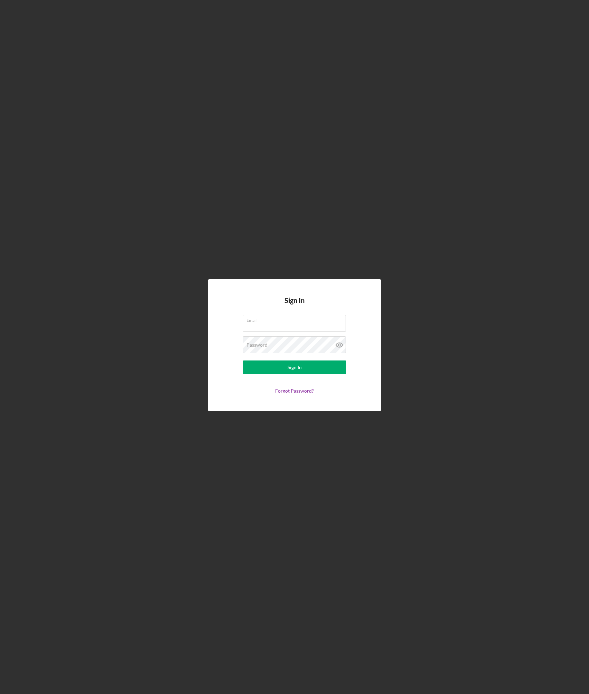 Image resolution: width=589 pixels, height=694 pixels. Describe the element at coordinates (295, 390) in the screenshot. I see `a: Forgot Password?` at that location.